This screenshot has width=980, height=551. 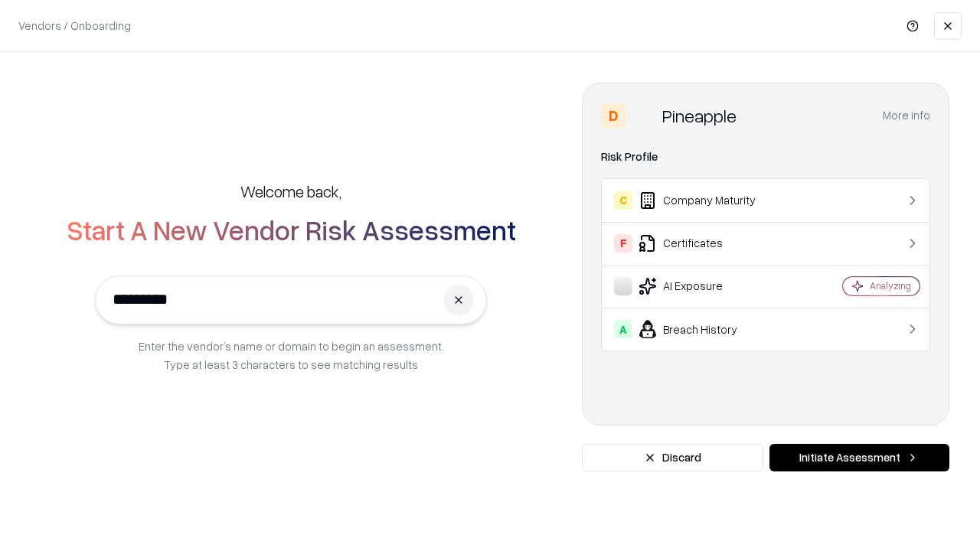 I want to click on button: Initiate Assessment, so click(x=859, y=458).